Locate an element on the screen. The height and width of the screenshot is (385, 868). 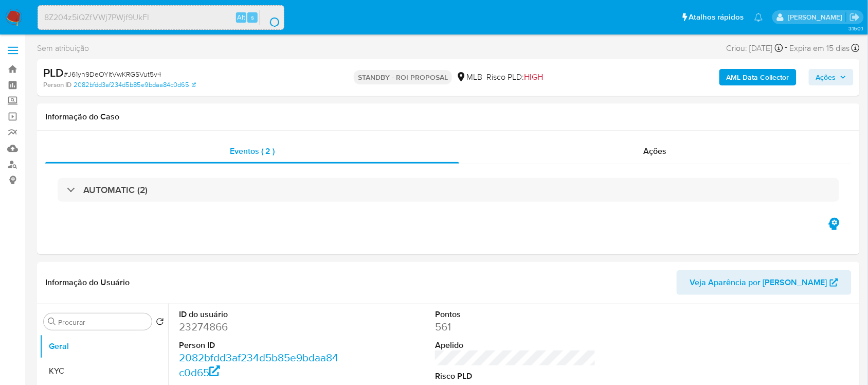
input: Procurar is located at coordinates (103, 322).